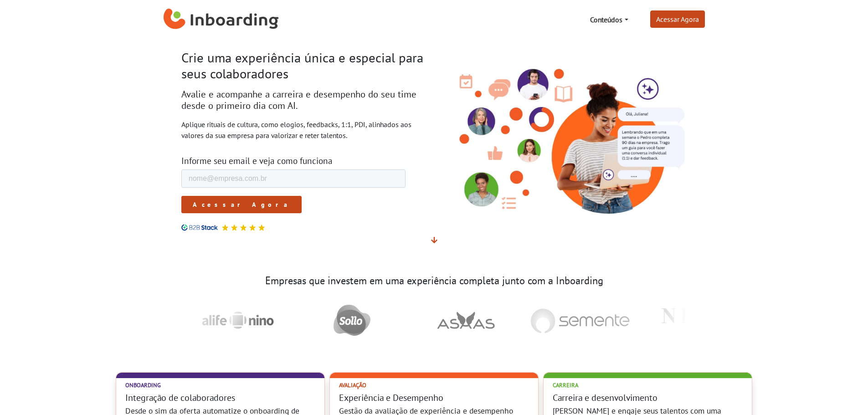 This screenshot has height=415, width=868. I want to click on img: B2B Stack logo, so click(199, 228).